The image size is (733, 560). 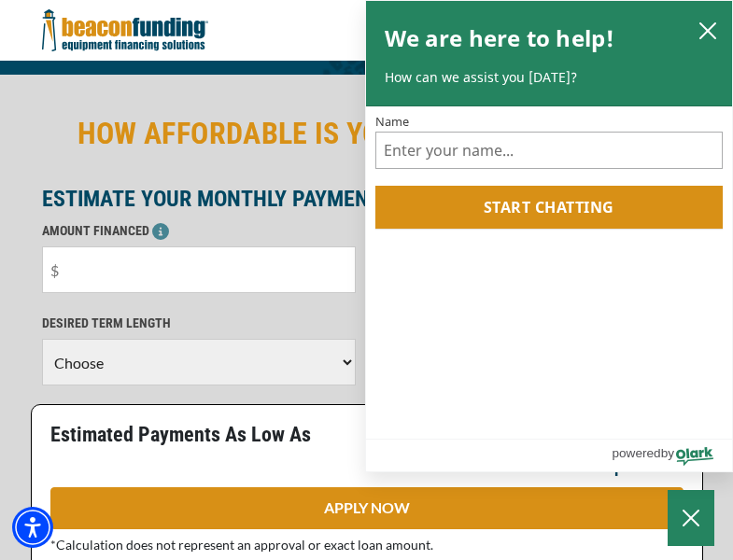 I want to click on button: Start chatting, so click(x=549, y=207).